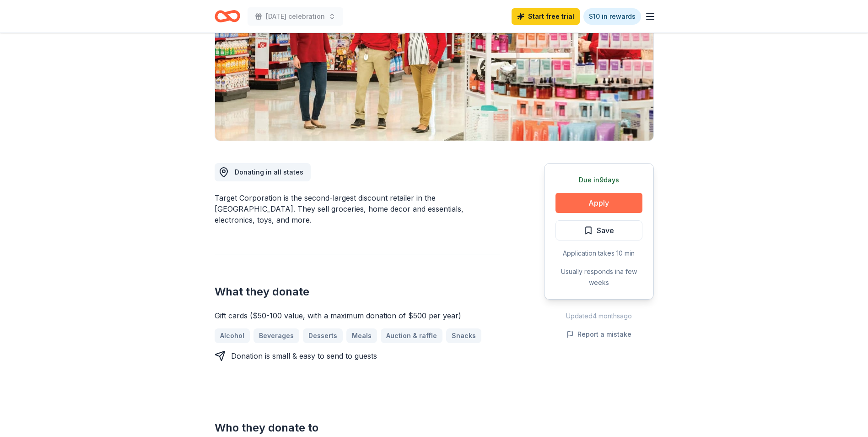 The image size is (868, 437). Describe the element at coordinates (227, 16) in the screenshot. I see `a: Home` at that location.